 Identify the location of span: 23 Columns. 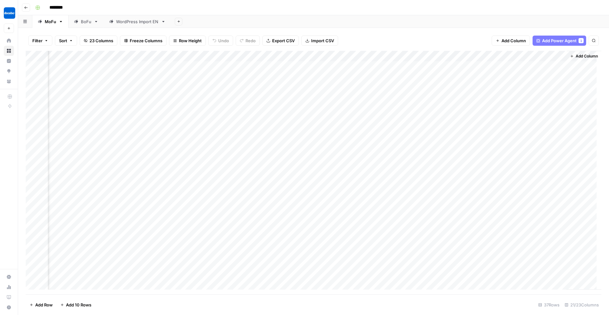
(101, 41).